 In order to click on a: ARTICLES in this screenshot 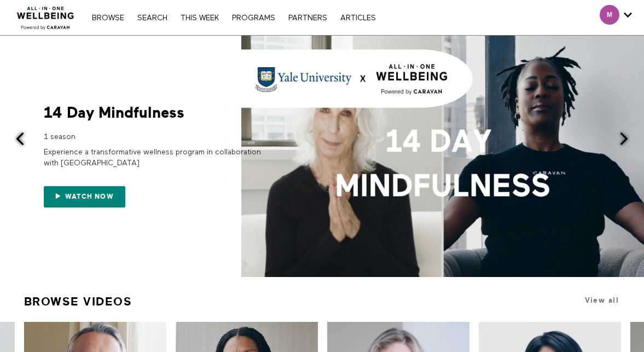, I will do `click(358, 18)`.